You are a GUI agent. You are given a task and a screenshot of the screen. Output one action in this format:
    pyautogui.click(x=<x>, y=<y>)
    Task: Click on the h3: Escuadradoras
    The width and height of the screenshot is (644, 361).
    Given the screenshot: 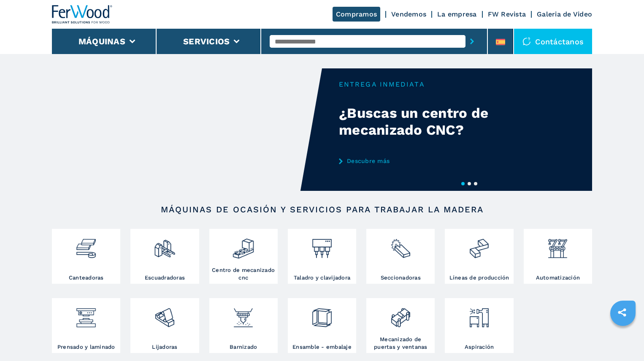 What is the action you would take?
    pyautogui.click(x=164, y=277)
    